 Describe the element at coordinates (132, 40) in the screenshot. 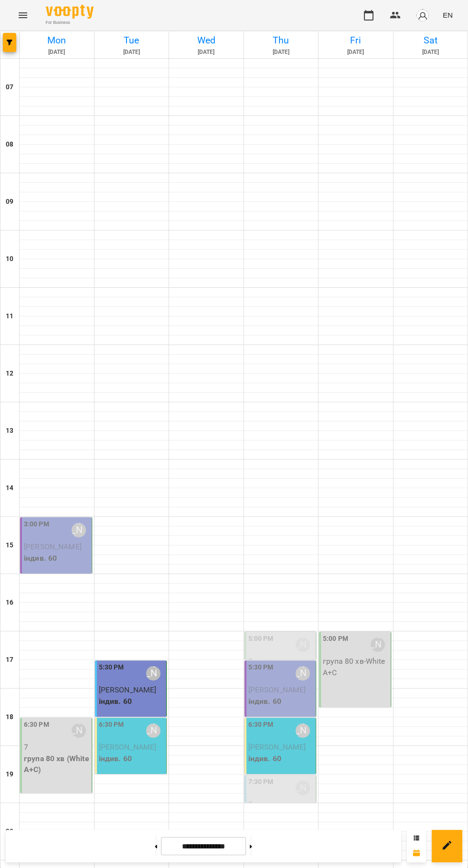

I see `h6: Tue` at that location.